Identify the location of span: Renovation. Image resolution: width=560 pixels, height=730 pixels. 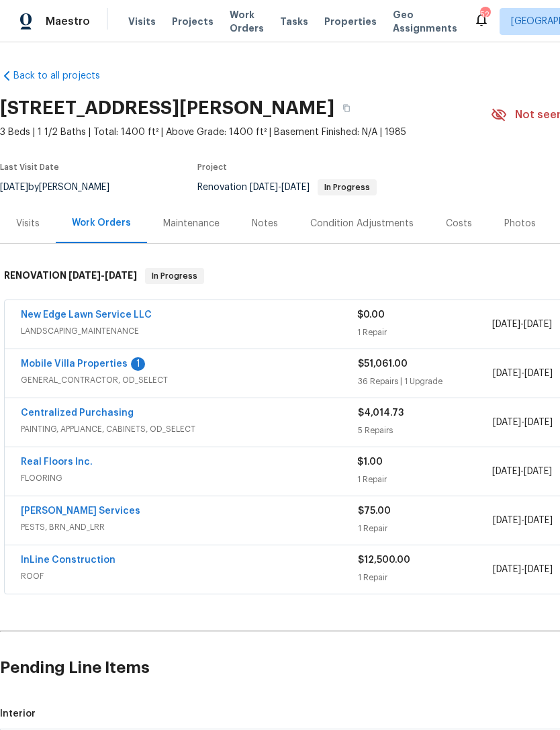
(287, 187).